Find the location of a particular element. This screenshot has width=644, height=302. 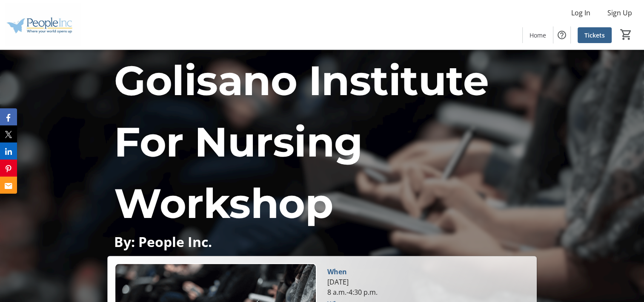

div: When is located at coordinates (337, 272).